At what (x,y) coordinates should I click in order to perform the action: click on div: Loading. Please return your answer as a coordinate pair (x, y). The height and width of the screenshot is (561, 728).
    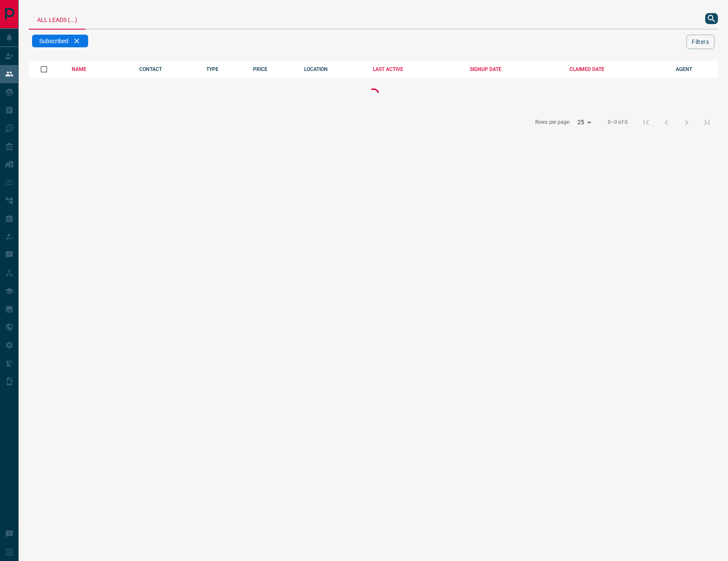
    Looking at the image, I should click on (374, 95).